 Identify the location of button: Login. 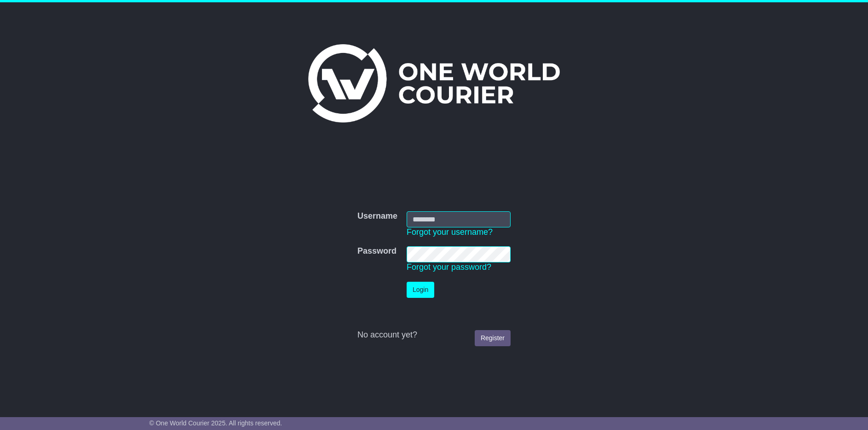
(421, 289).